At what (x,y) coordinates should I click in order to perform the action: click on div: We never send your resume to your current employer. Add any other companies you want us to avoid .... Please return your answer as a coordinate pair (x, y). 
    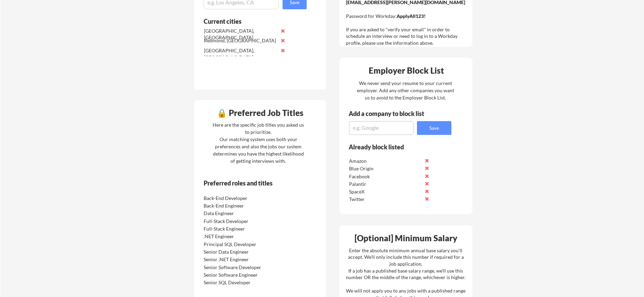
    Looking at the image, I should click on (405, 90).